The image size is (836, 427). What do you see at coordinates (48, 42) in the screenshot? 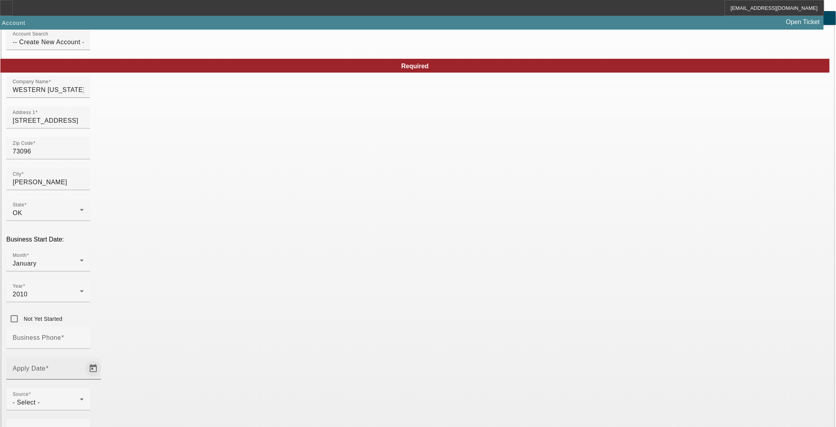
I see `input: Account Search` at bounding box center [48, 42].